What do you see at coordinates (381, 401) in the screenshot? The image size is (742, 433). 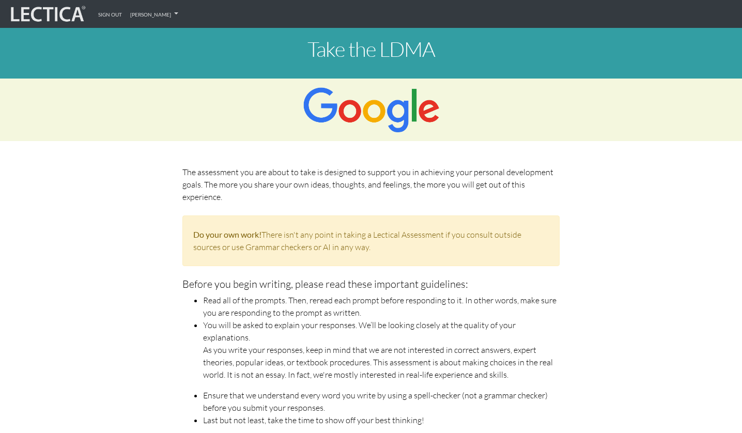 I see `li: Ensure that we understand every word you write by using a spell-checker (not a grammar checker) b...` at bounding box center [381, 401].